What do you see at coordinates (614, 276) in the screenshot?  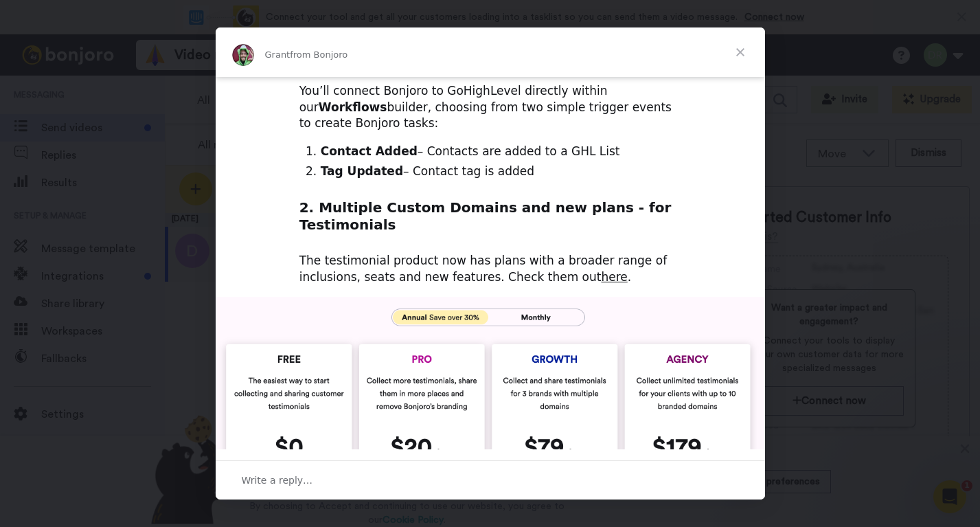 I see `a: here` at bounding box center [614, 276].